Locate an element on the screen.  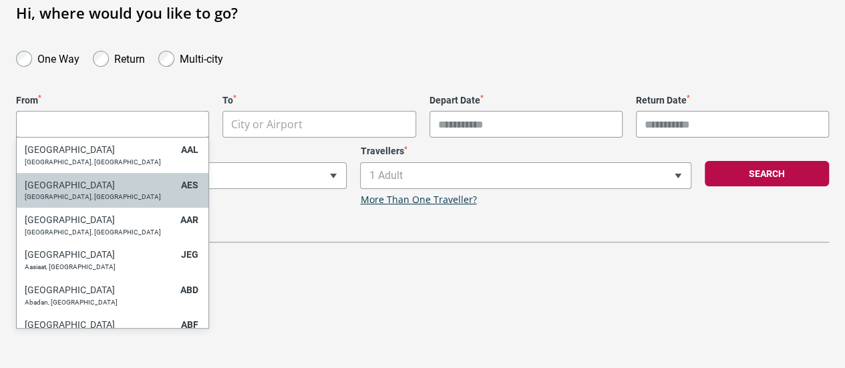
h1: Hi, where would you like to go? is located at coordinates (422, 13).